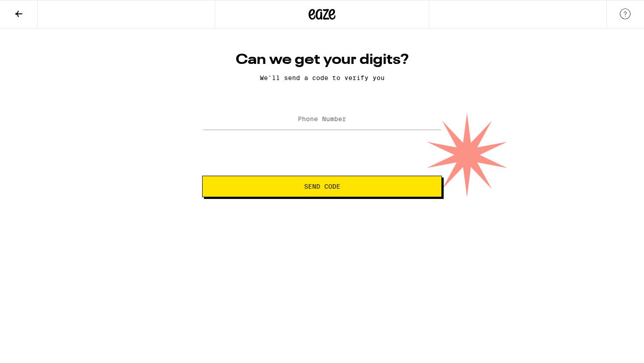 The image size is (644, 363). Describe the element at coordinates (322, 119) in the screenshot. I see `input: Phone Number` at that location.